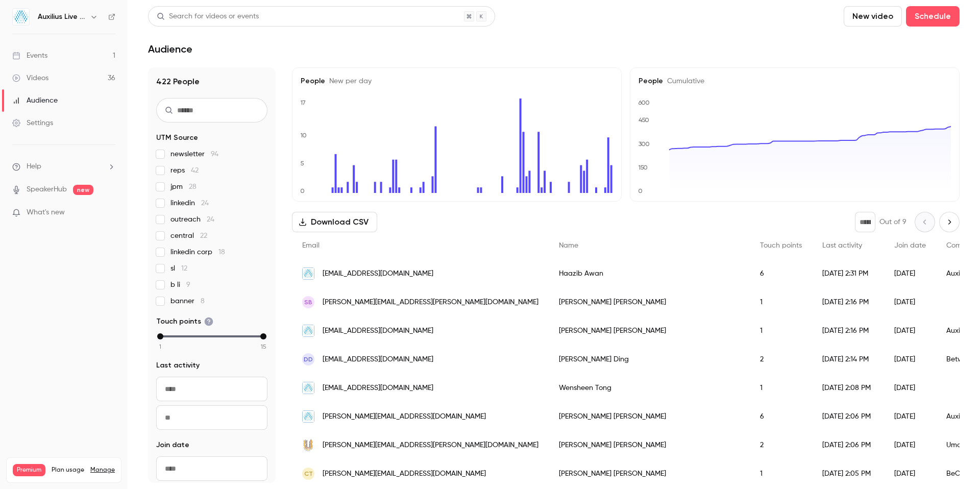 The image size is (980, 489). What do you see at coordinates (303, 102) in the screenshot?
I see `text: 17` at bounding box center [303, 102].